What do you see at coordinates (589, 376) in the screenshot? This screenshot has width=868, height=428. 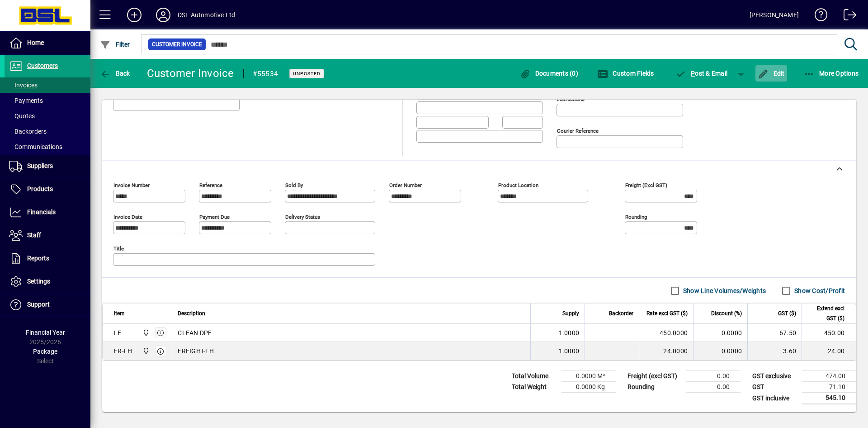 I see `td: 0.0000 M³` at bounding box center [589, 376].